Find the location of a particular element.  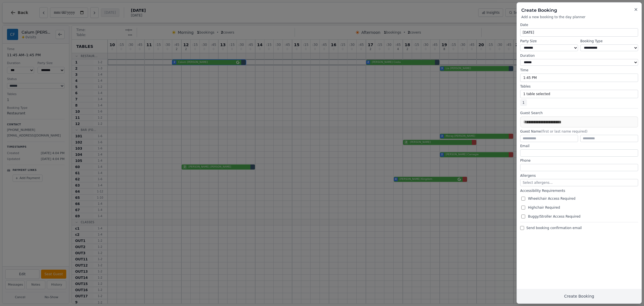

span: Wheelchair Access Required is located at coordinates (552, 199).